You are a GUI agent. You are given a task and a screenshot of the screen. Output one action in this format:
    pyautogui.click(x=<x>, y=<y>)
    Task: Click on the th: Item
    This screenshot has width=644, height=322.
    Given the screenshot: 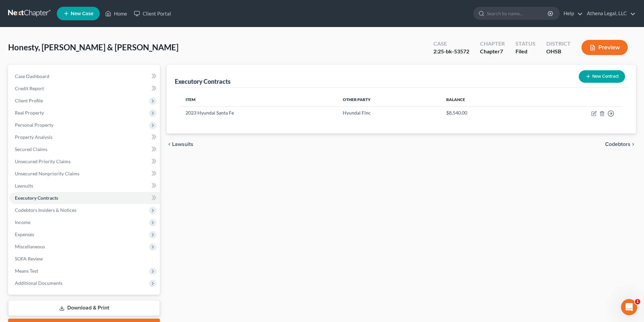 What is the action you would take?
    pyautogui.click(x=259, y=100)
    